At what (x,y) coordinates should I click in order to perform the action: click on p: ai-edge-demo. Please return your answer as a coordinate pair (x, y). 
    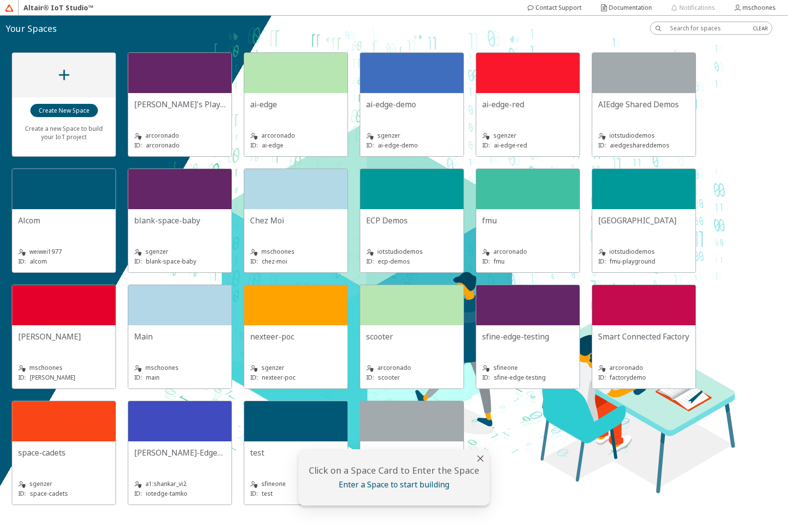
    Looking at the image, I should click on (398, 145).